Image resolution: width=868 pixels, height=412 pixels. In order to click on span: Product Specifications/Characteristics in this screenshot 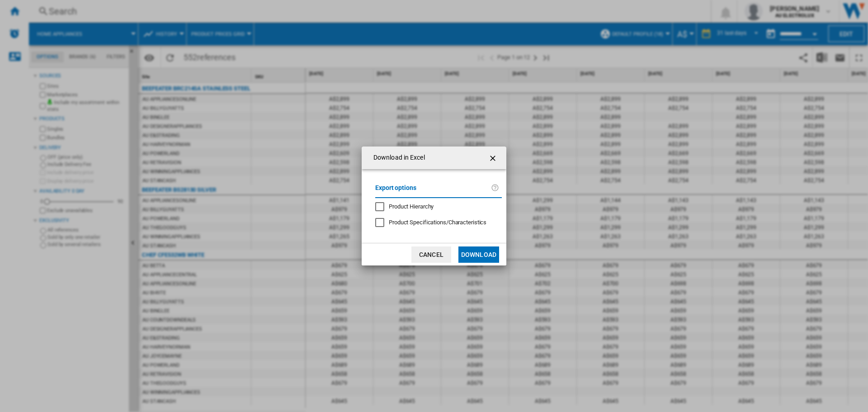, I will do `click(438, 222)`.